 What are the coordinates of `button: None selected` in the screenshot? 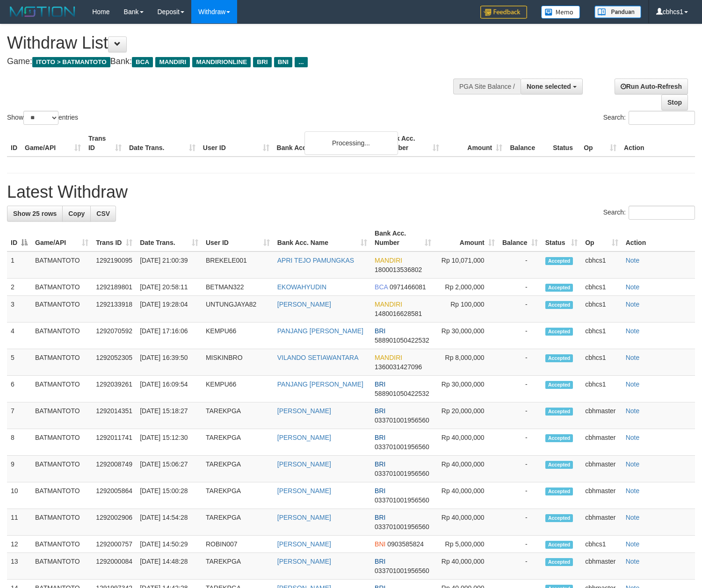 It's located at (552, 87).